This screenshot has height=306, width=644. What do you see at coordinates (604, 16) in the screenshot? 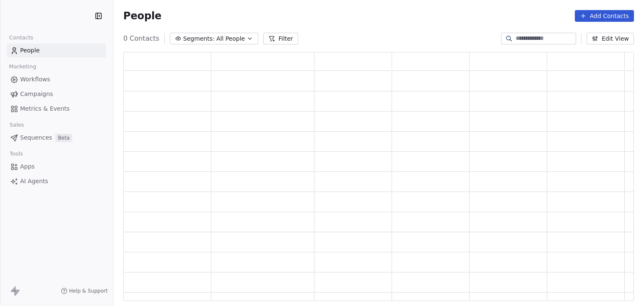
I see `button: Add Contacts` at bounding box center [604, 16].